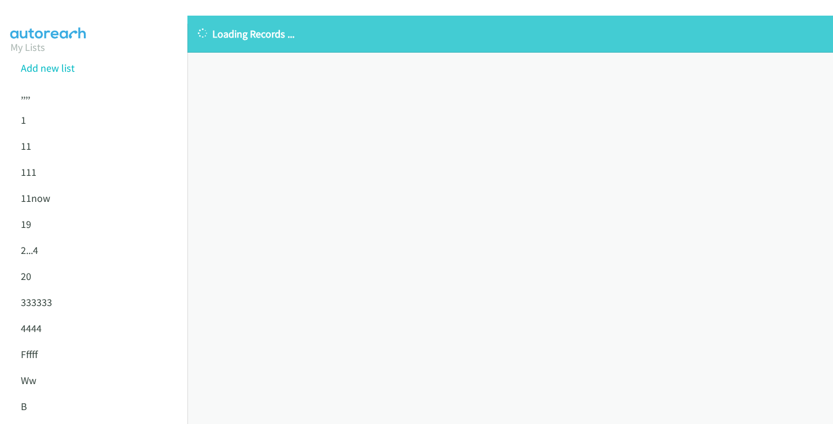 This screenshot has width=833, height=424. What do you see at coordinates (26, 224) in the screenshot?
I see `a: 19` at bounding box center [26, 224].